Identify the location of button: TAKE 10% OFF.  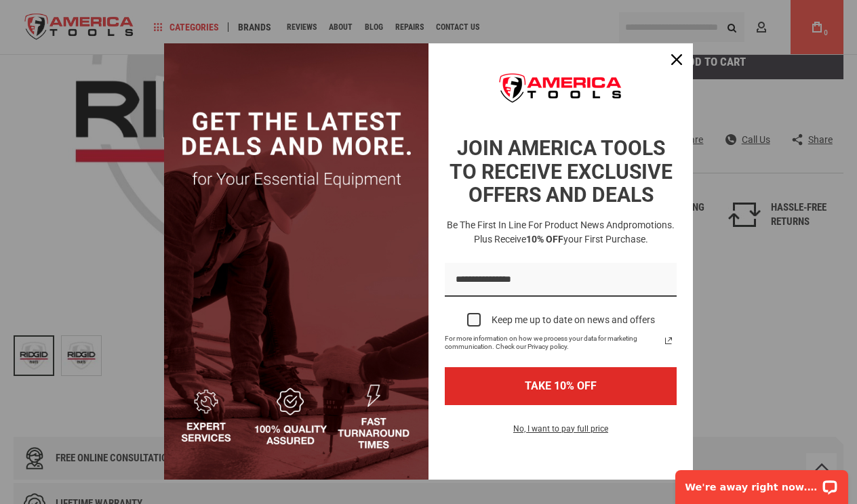
(560, 385).